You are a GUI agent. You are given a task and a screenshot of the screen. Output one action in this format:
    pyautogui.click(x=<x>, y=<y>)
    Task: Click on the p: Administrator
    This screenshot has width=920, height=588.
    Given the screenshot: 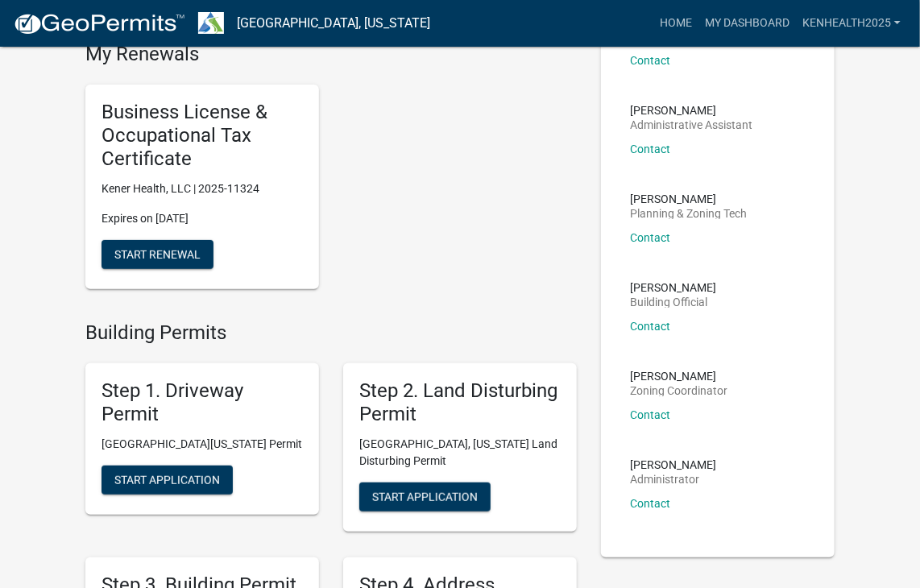 What is the action you would take?
    pyautogui.click(x=672, y=479)
    